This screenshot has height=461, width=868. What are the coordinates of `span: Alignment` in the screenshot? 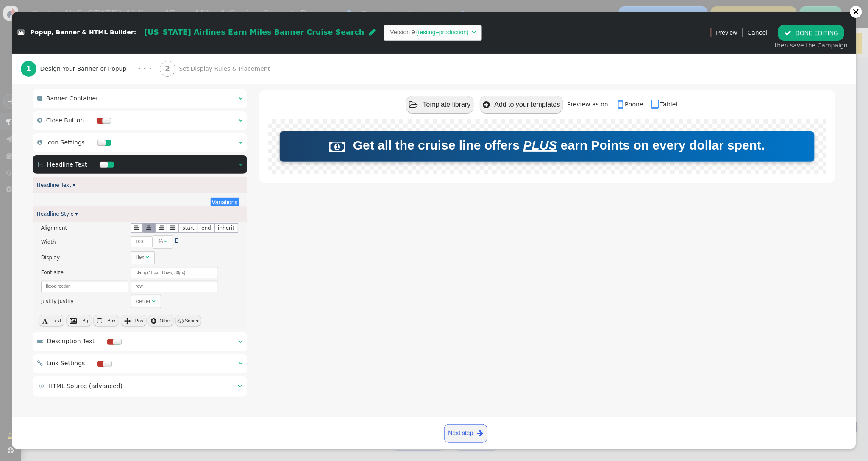 It's located at (54, 228).